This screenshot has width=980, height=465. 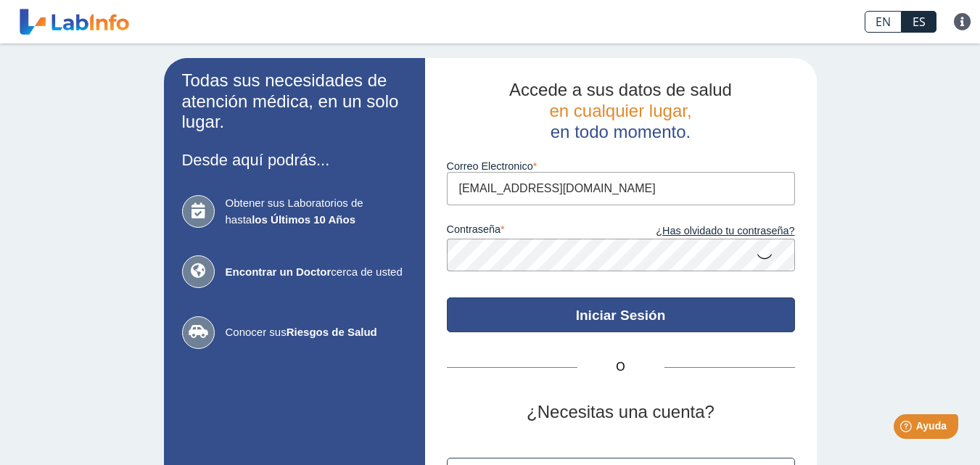 What do you see at coordinates (620, 131) in the screenshot?
I see `span: en todo momento.` at bounding box center [620, 131].